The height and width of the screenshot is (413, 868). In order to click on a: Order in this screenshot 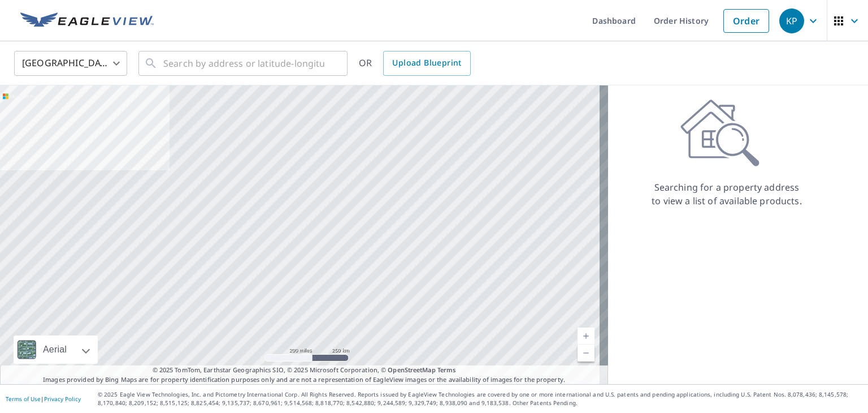, I will do `click(746, 21)`.